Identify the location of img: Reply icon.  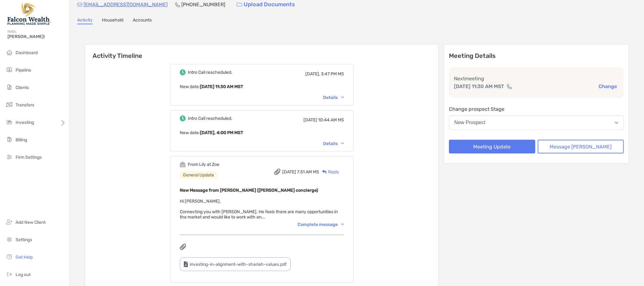
(325, 172).